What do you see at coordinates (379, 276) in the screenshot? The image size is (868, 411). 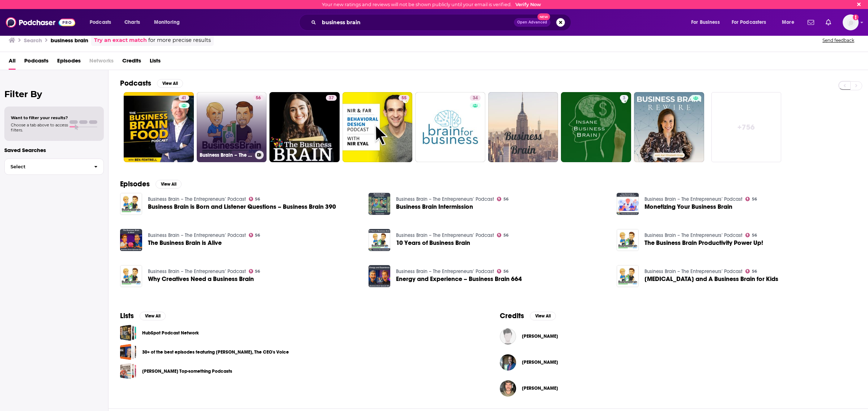 I see `a: Energy and Experience – Business Brain 664` at bounding box center [379, 276].